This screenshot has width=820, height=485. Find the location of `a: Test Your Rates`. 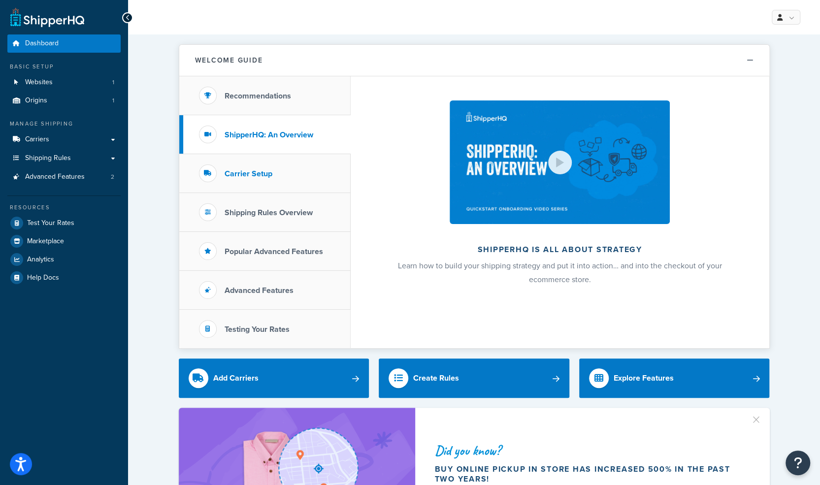

a: Test Your Rates is located at coordinates (64, 223).